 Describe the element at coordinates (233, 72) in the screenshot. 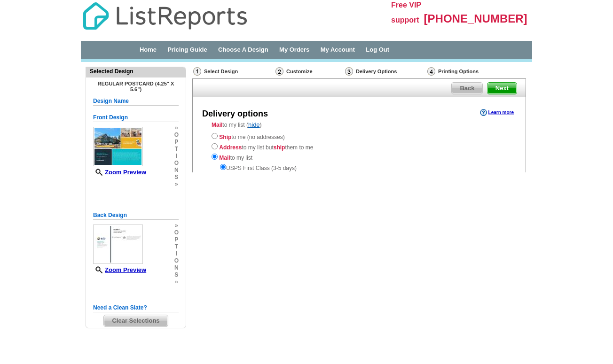

I see `div: Select Design` at that location.